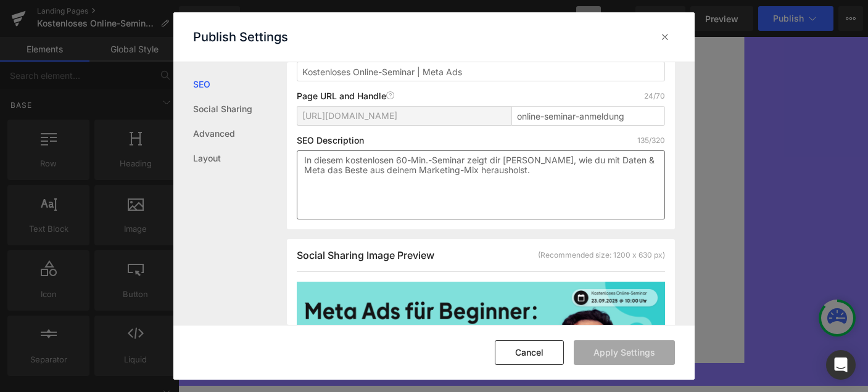  Describe the element at coordinates (330, 141) in the screenshot. I see `p: SEO Description` at that location.